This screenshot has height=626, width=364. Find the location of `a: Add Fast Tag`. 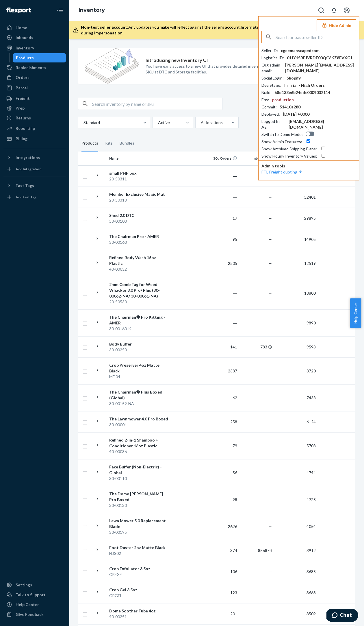

a: Add Fast Tag is located at coordinates (35, 197).